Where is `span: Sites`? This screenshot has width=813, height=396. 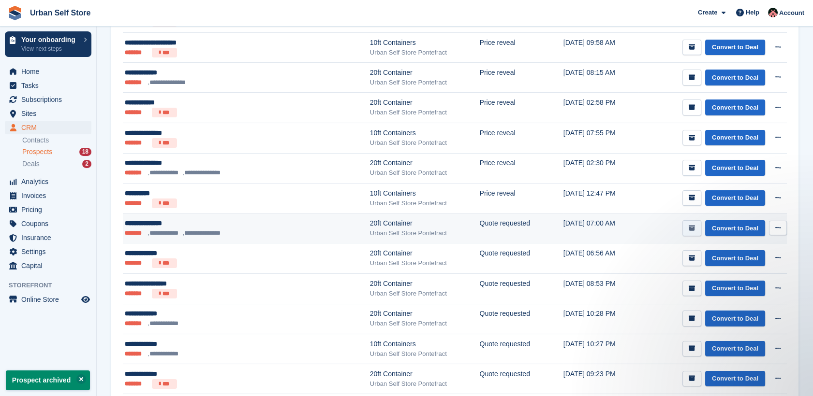
span: Sites is located at coordinates (50, 114).